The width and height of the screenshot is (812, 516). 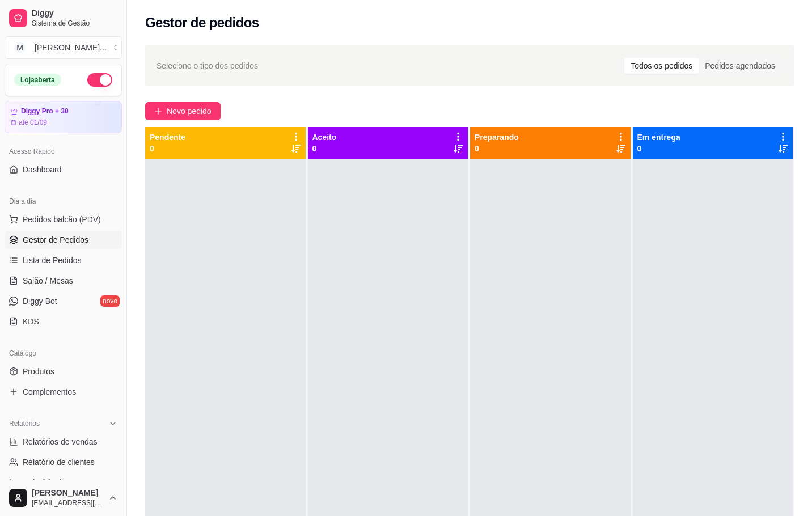 What do you see at coordinates (63, 240) in the screenshot?
I see `a: Gestor de Pedidos` at bounding box center [63, 240].